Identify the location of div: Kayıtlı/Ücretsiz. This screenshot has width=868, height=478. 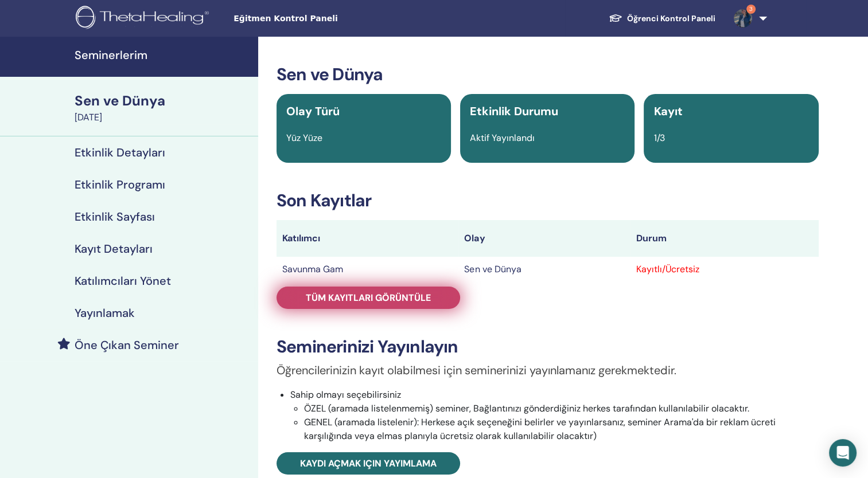
(724, 270).